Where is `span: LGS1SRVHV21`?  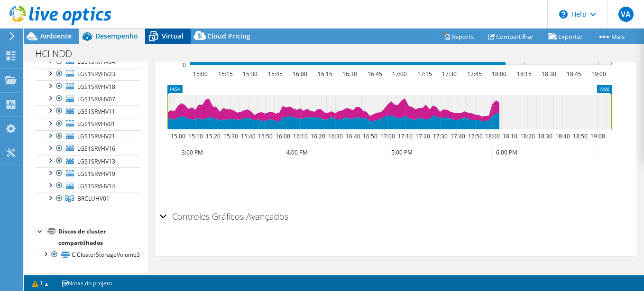
span: LGS1SRVHV21 is located at coordinates (96, 136).